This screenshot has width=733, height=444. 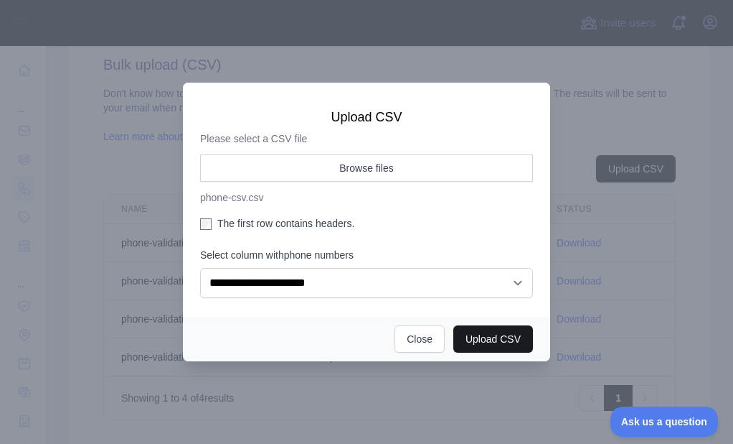 What do you see at coordinates (367, 139) in the screenshot?
I see `p: Please select a CSV file` at bounding box center [367, 139].